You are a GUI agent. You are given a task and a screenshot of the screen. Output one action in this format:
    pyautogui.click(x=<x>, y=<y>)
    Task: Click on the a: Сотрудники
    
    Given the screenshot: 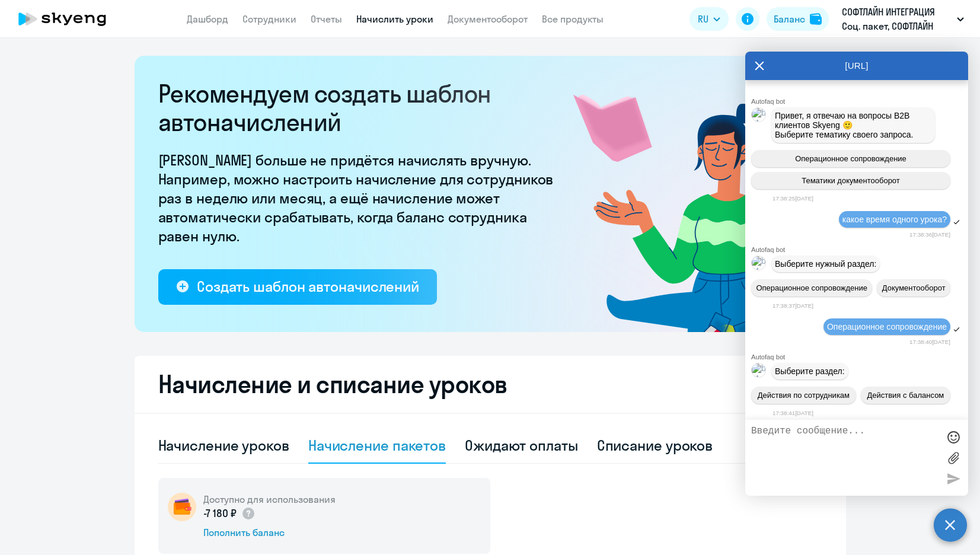 What is the action you would take?
    pyautogui.click(x=269, y=19)
    